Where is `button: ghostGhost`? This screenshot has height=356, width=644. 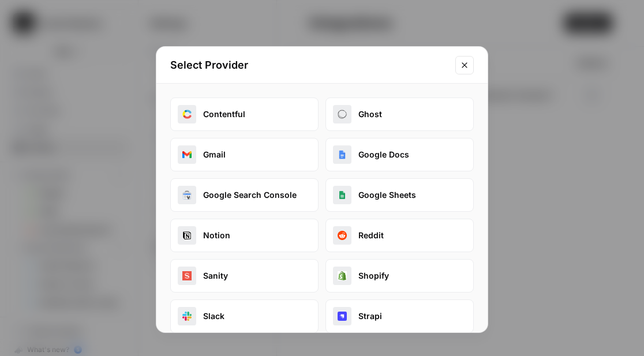
button: ghostGhost is located at coordinates (399, 114).